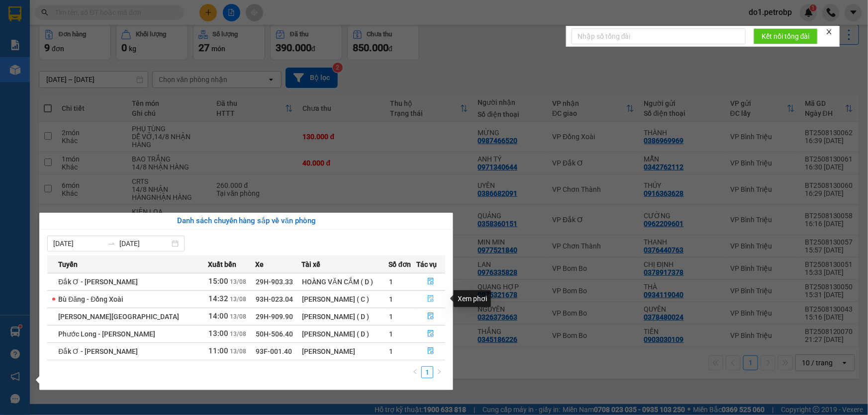 This screenshot has width=868, height=415. I want to click on button: right, so click(439, 372).